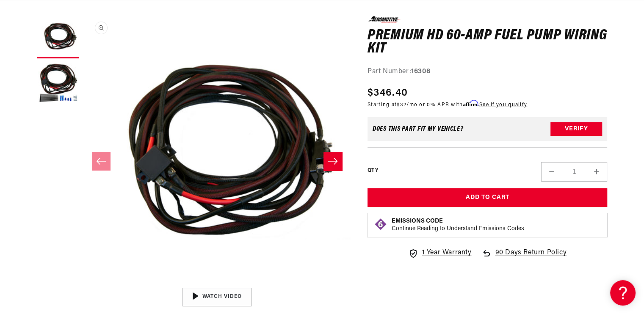 The height and width of the screenshot is (314, 644). Describe the element at coordinates (487, 43) in the screenshot. I see `h1: Premium HD 60-Amp Fuel Pump Wiring Kit` at that location.